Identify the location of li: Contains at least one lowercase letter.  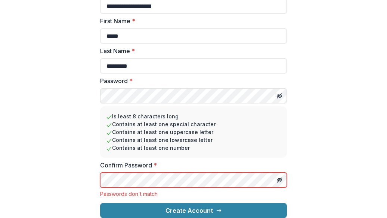
(194, 139).